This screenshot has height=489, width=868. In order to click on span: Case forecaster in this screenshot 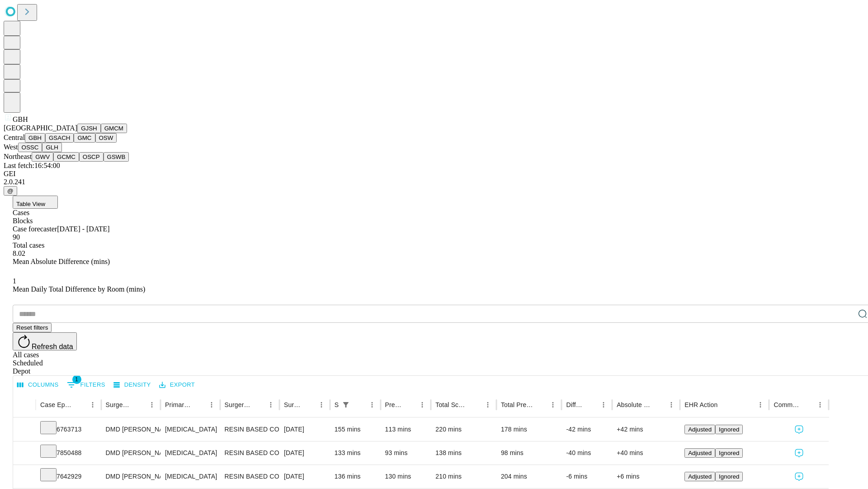, I will do `click(35, 228)`.